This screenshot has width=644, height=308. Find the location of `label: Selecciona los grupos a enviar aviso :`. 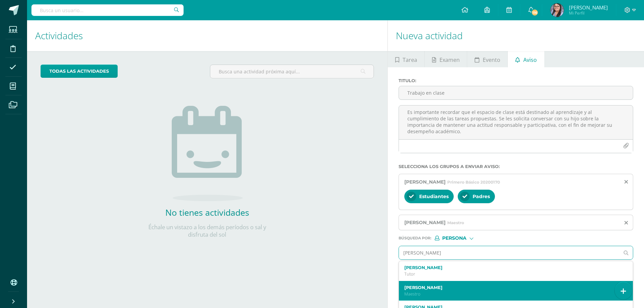

label: Selecciona los grupos a enviar aviso : is located at coordinates (516, 166).